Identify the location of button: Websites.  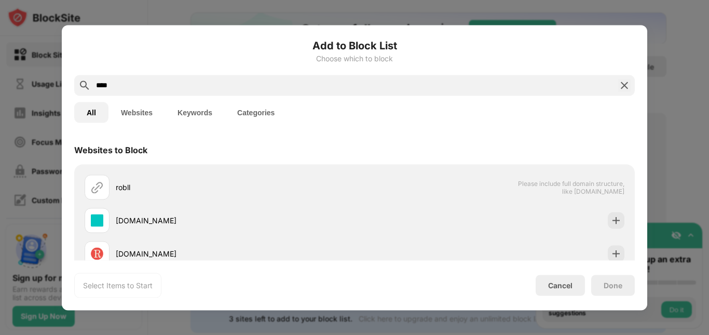
(136, 112).